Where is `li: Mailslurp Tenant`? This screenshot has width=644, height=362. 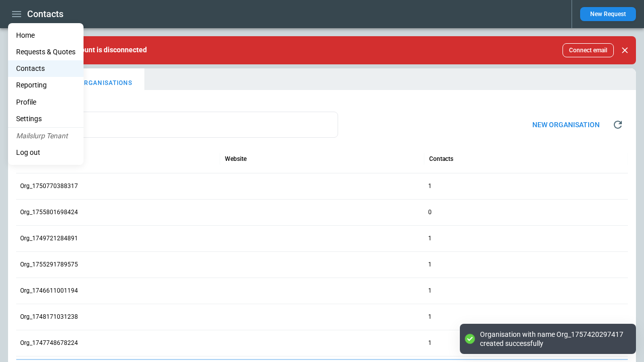
li: Mailslurp Tenant is located at coordinates (46, 136).